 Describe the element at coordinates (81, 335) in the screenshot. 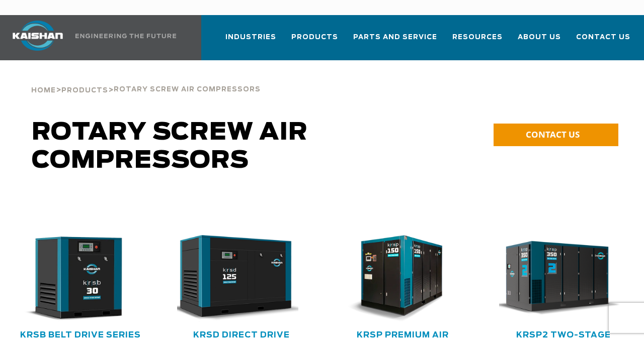

I see `a: KRSB Belt Drive Series` at that location.